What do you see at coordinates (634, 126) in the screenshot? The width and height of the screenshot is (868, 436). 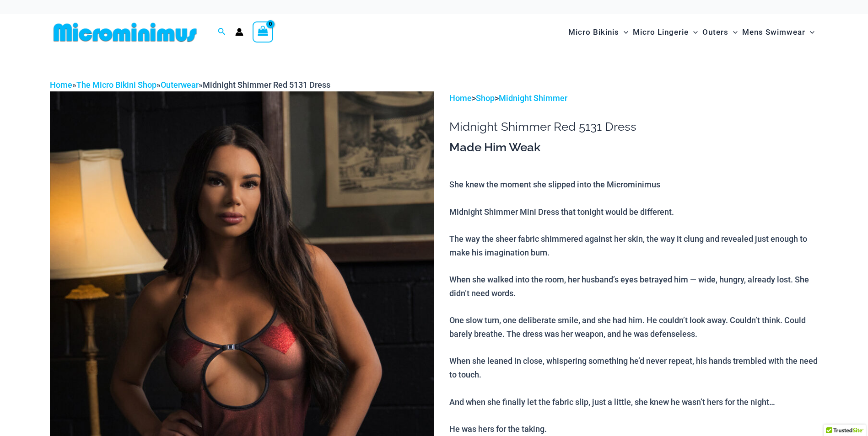 I see `h1: Midnight Shimmer Red 5131 Dress` at bounding box center [634, 126].